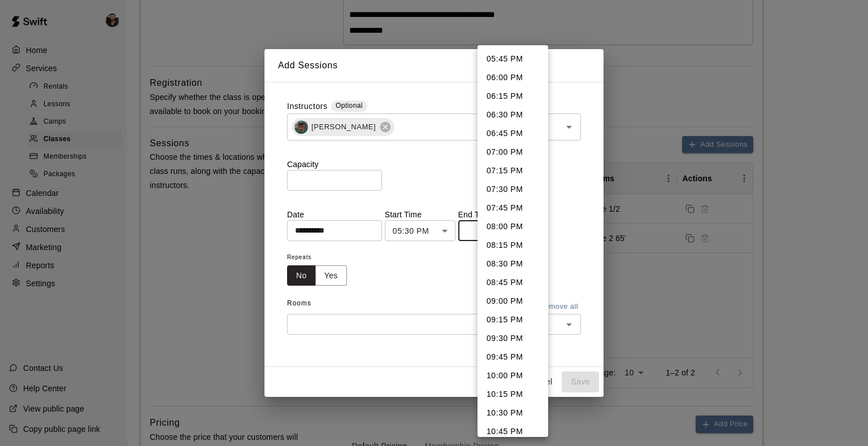 This screenshot has width=868, height=446. What do you see at coordinates (513, 394) in the screenshot?
I see `li: 10:15 PM` at bounding box center [513, 394].